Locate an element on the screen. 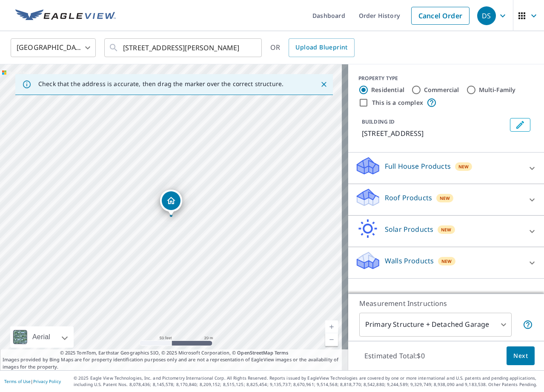  span: Upload Blueprint is located at coordinates (321, 47).